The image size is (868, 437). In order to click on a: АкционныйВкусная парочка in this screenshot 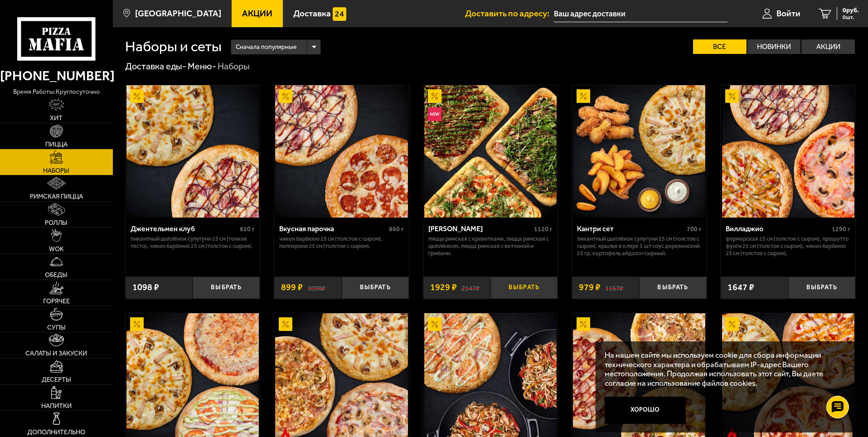, I will do `click(341, 152)`.